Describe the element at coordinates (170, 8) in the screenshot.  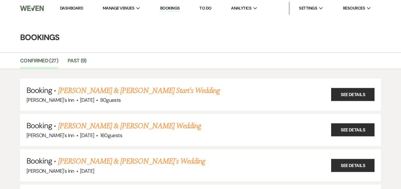
I see `a: Bookings` at that location.